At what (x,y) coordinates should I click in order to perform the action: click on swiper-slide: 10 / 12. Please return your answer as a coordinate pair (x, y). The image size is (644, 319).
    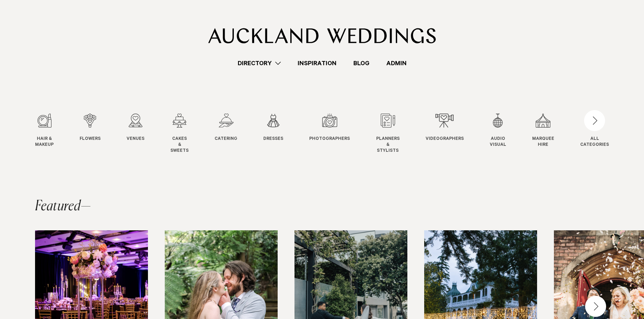
    Looking at the image, I should click on (505, 134).